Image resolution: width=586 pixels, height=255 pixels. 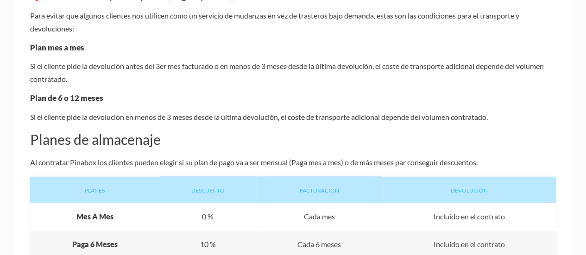 I want to click on div: Facturación, so click(x=319, y=189).